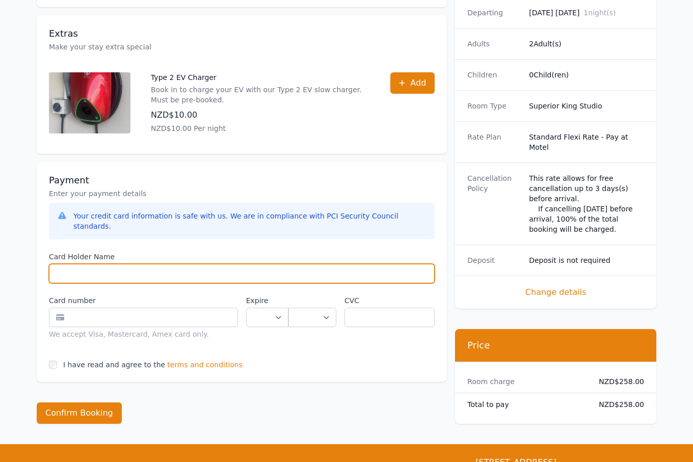 Image resolution: width=693 pixels, height=462 pixels. What do you see at coordinates (205, 365) in the screenshot?
I see `span: terms and conditions` at bounding box center [205, 365].